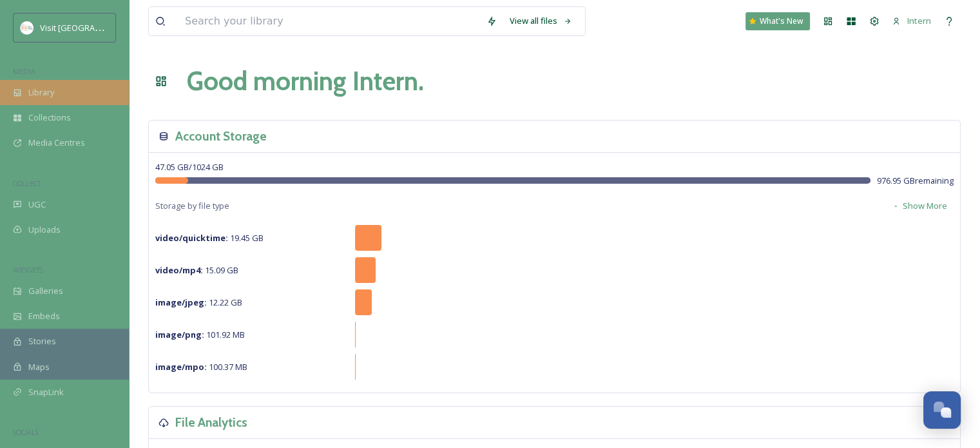 The image size is (980, 448). What do you see at coordinates (919, 21) in the screenshot?
I see `span: Intern` at bounding box center [919, 21].